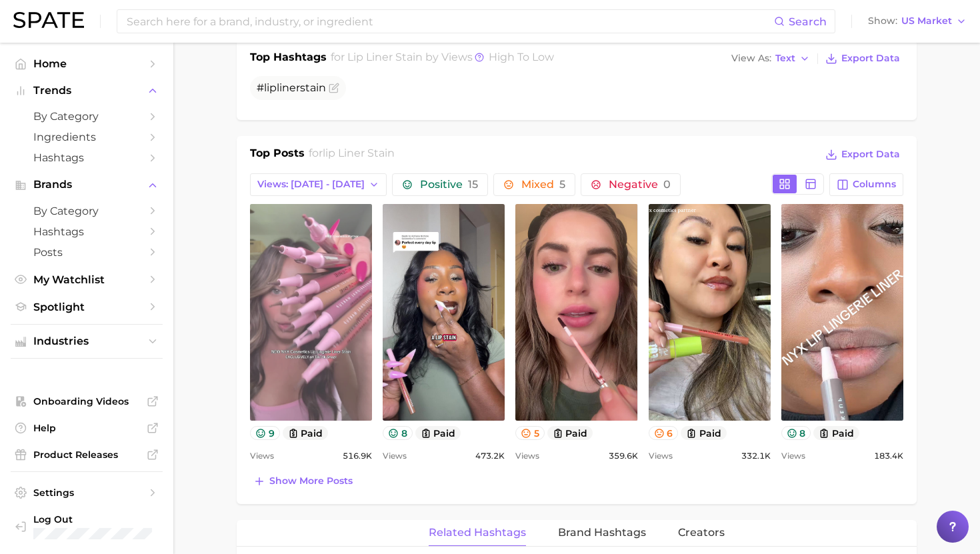  What do you see at coordinates (334, 88) in the screenshot?
I see `button: Flag as miscategorized or irrelevant` at bounding box center [334, 88].